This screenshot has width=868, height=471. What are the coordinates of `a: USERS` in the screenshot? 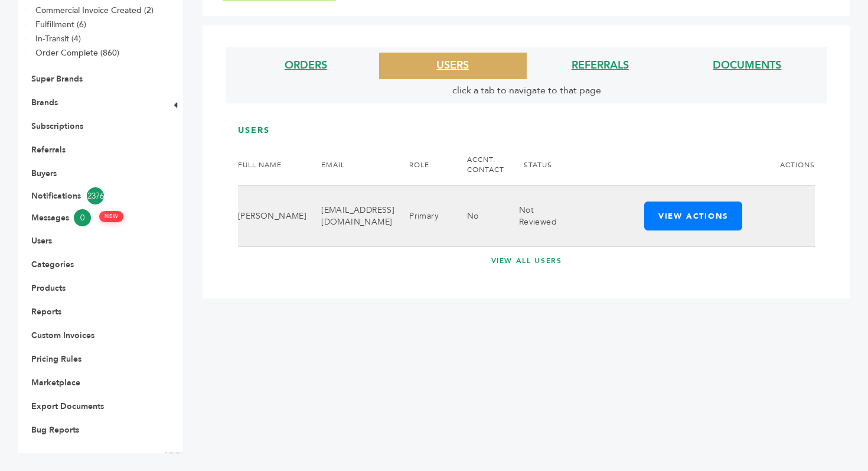 It's located at (452, 65).